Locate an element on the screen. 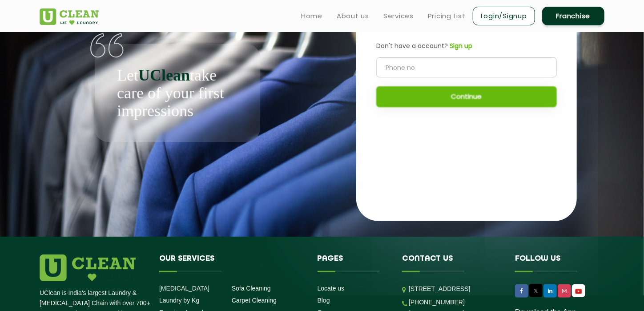 This screenshot has height=311, width=644. a: Login/Signup is located at coordinates (504, 16).